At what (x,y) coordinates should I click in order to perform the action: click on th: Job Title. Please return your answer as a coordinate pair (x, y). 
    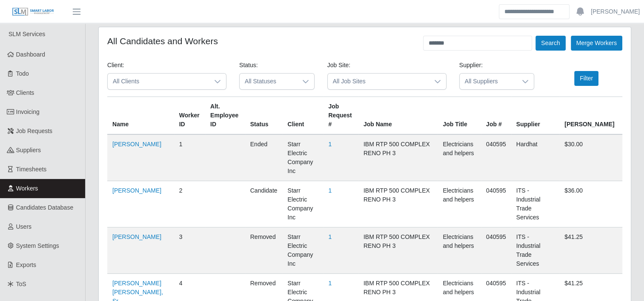
    Looking at the image, I should click on (459, 116).